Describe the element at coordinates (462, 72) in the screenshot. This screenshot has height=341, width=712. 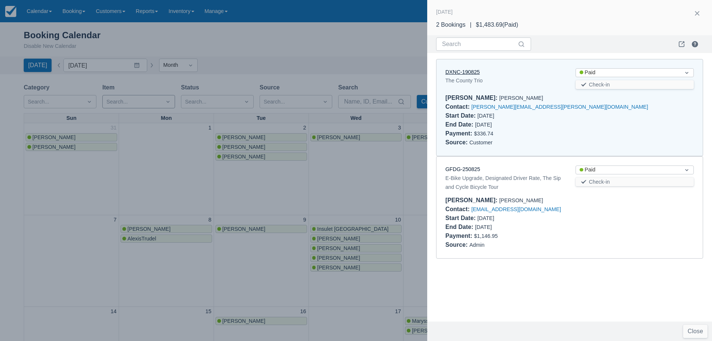
I see `a: DXNC-190825` at that location.